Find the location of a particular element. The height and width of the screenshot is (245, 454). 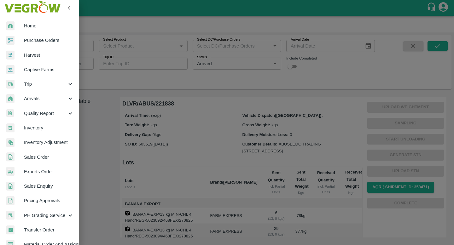

span: Home is located at coordinates (49, 26).